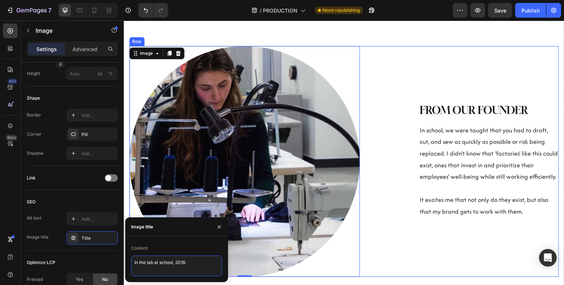 The height and width of the screenshot is (285, 564). What do you see at coordinates (341, 10) in the screenshot?
I see `span: Need republishing` at bounding box center [341, 10].